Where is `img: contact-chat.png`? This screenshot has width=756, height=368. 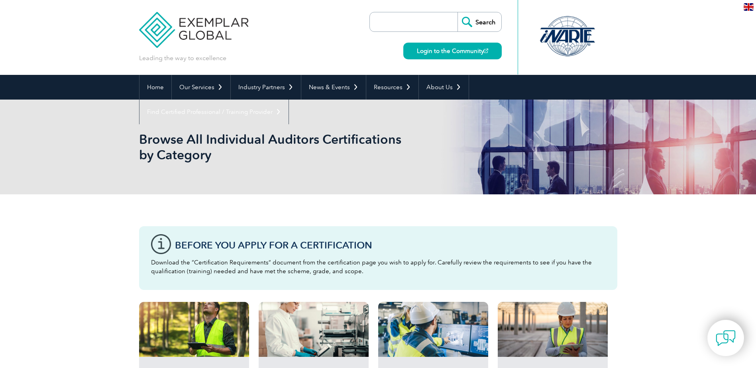
img: contact-chat.png is located at coordinates (726, 338).